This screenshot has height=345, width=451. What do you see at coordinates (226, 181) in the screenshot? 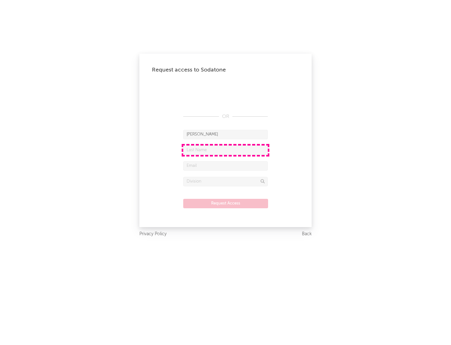
I see `input: Division` at bounding box center [226, 181].